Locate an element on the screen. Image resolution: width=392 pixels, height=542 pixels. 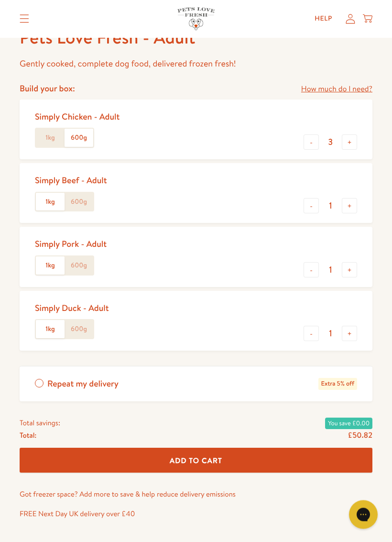
p: Got freezer space? Add more to save & help reduce delivery emissions is located at coordinates (196, 494).